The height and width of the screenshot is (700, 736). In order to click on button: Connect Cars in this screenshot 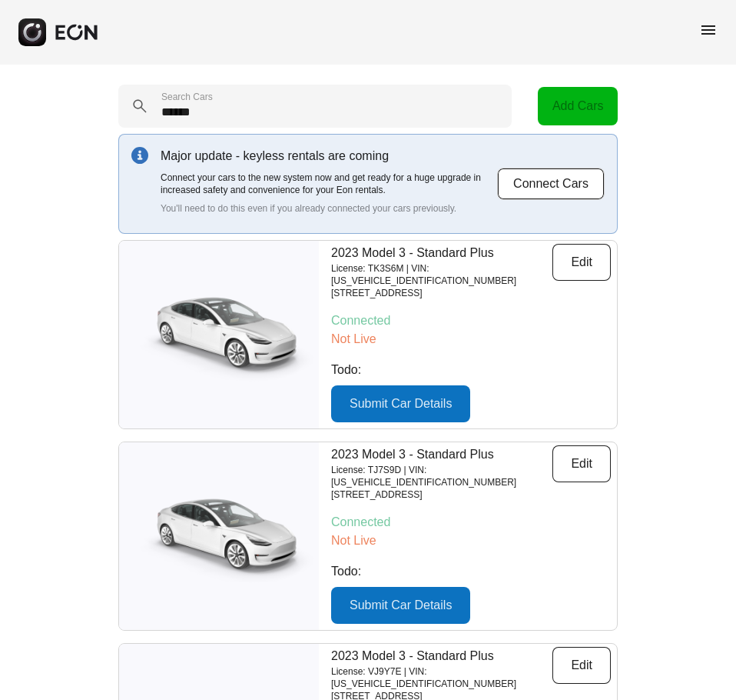, I will do `click(551, 184)`.